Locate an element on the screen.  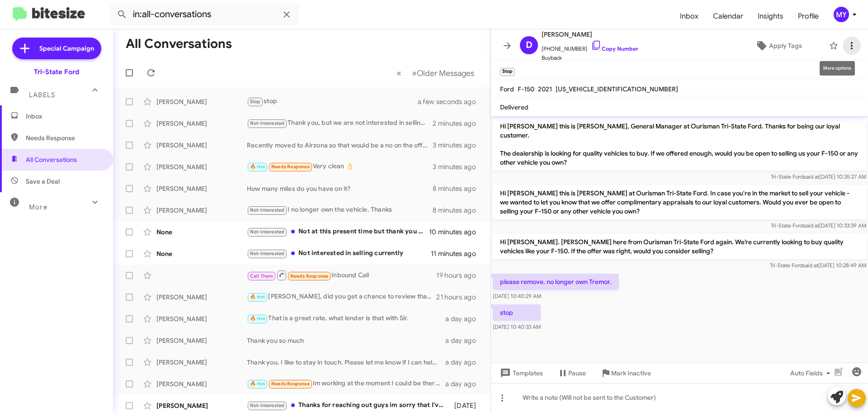
div: How many miles do you have on it? is located at coordinates (339, 188).